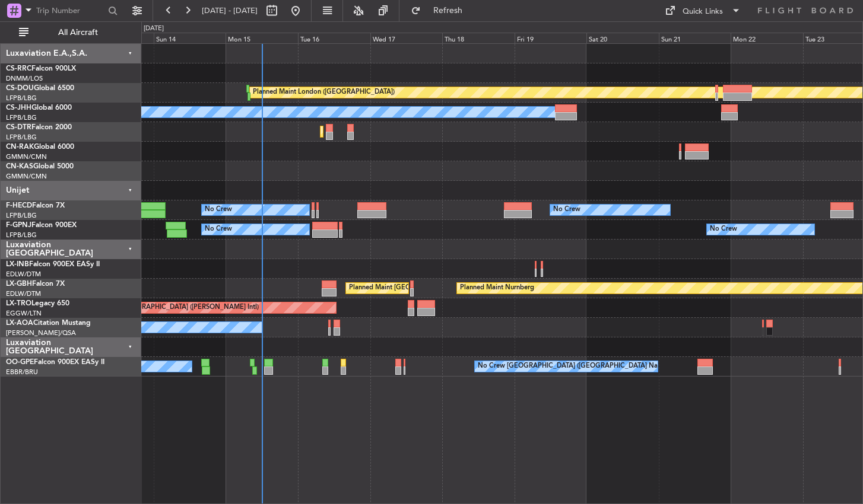 This screenshot has width=863, height=504. I want to click on span: CS-RRC, so click(19, 69).